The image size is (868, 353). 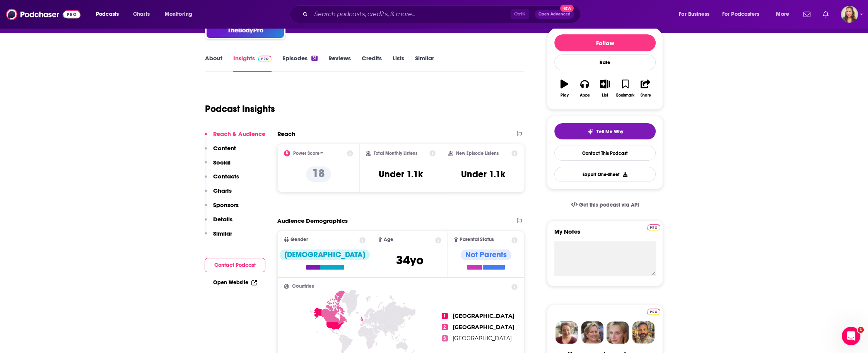 What do you see at coordinates (235, 265) in the screenshot?
I see `button: Contact Podcast` at bounding box center [235, 265].